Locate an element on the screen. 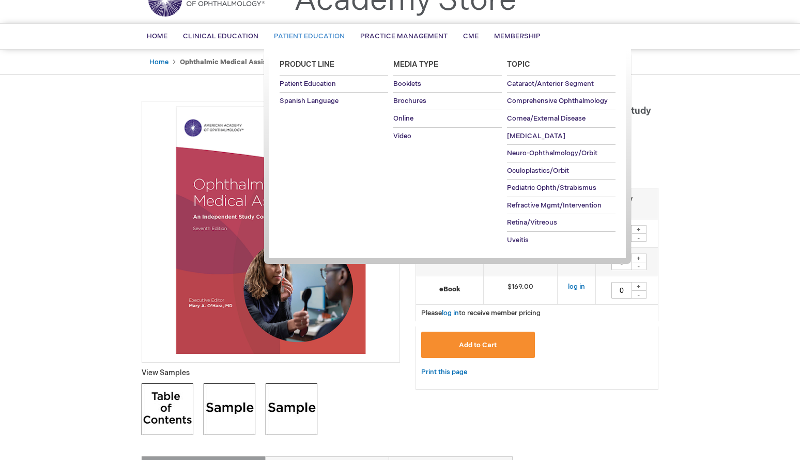  span: Product Line is located at coordinates (307, 64).